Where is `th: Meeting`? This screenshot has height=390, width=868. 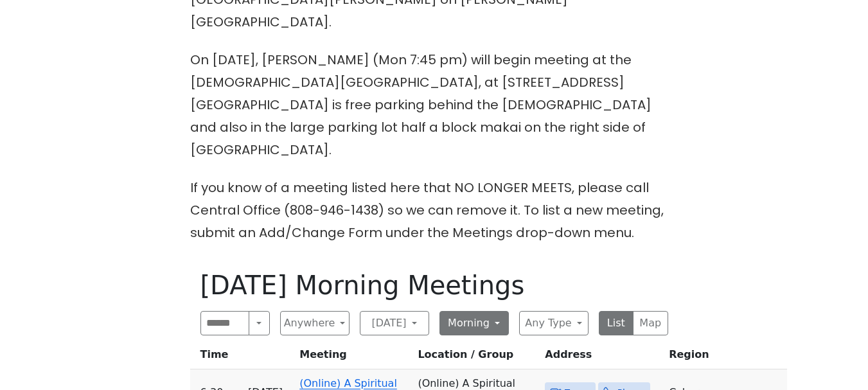
th: Meeting is located at coordinates (354, 358).